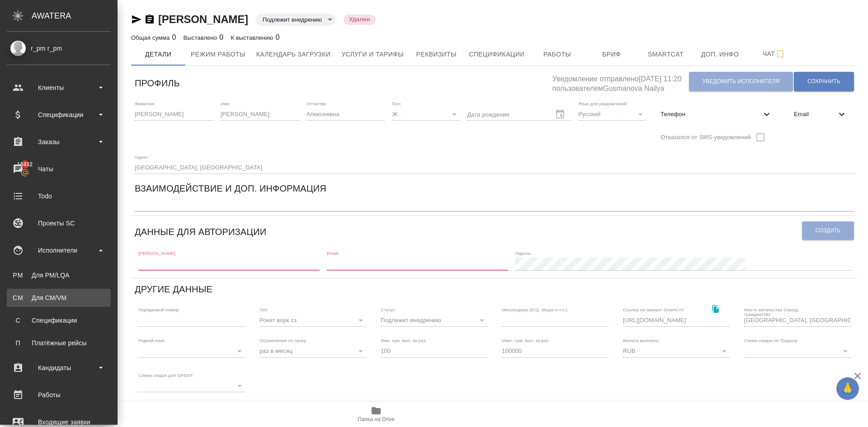 The image size is (868, 427). What do you see at coordinates (59, 48) in the screenshot?
I see `div: r_pm r_pm` at bounding box center [59, 48].